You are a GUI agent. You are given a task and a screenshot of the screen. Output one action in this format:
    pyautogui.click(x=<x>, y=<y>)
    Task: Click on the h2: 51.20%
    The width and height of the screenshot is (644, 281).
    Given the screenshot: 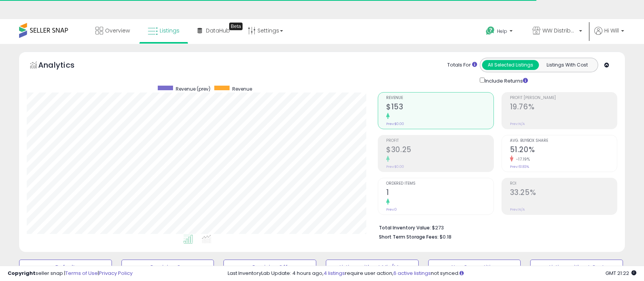 What is the action you would take?
    pyautogui.click(x=563, y=150)
    